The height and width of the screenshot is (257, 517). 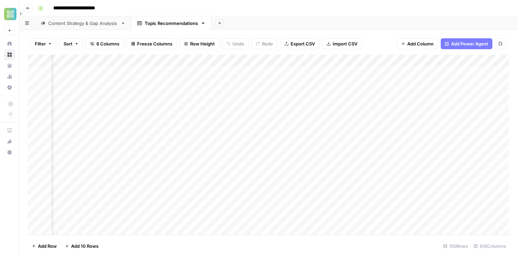 I want to click on button: Add Row, so click(x=44, y=246).